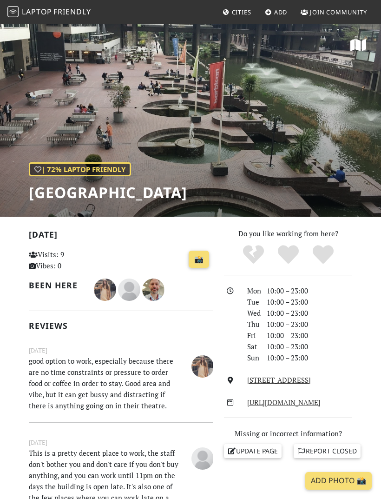  Describe the element at coordinates (153, 290) in the screenshot. I see `img: 1536-nicholas.jpg` at that location.